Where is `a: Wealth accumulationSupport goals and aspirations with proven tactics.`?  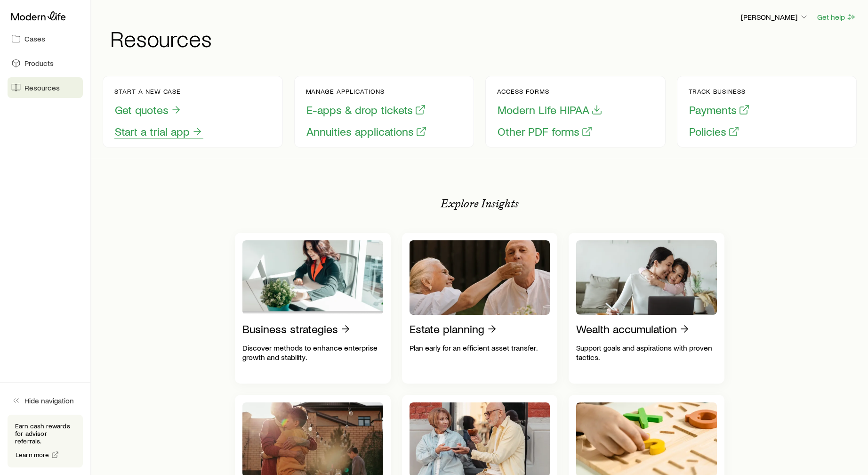
a: Wealth accumulationSupport goals and aspirations with proven tactics. is located at coordinates (646, 308).